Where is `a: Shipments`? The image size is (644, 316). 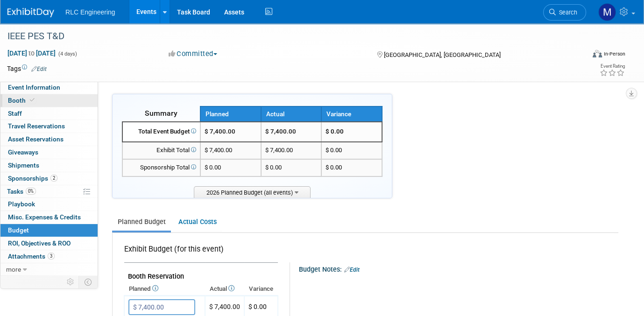 a: Shipments is located at coordinates (49, 165).